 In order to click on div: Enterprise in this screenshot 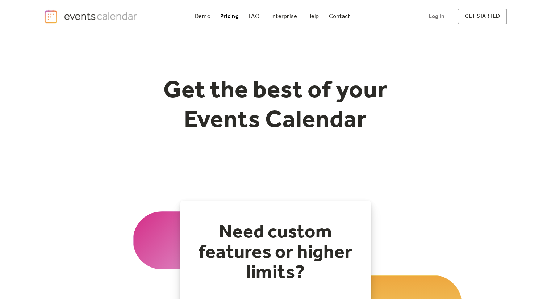, I will do `click(283, 16)`.